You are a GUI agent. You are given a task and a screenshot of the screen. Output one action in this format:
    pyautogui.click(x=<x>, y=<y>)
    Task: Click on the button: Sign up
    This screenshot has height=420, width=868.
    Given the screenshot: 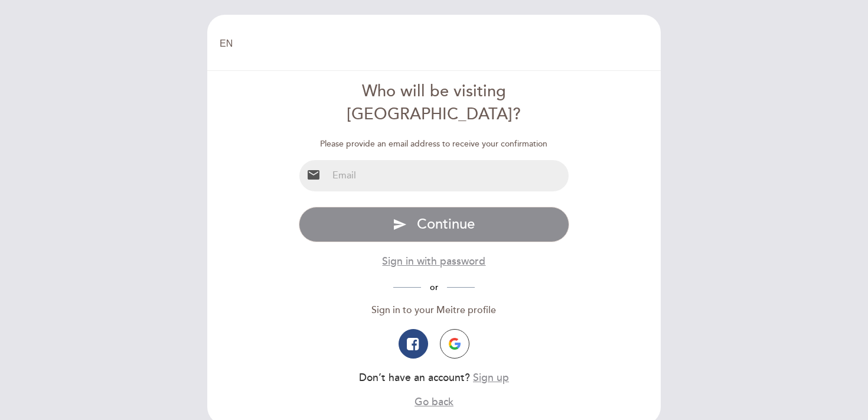 What is the action you would take?
    pyautogui.click(x=491, y=377)
    